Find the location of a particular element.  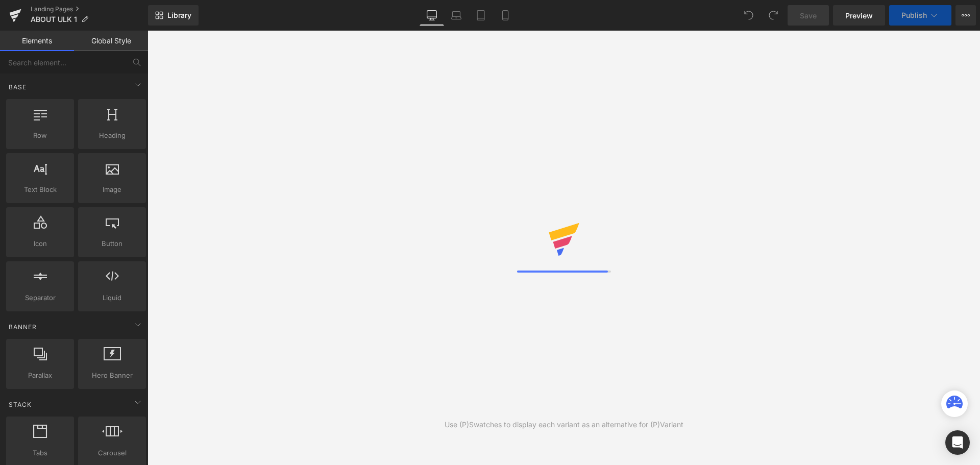

span: Hero Banner is located at coordinates (112, 375).